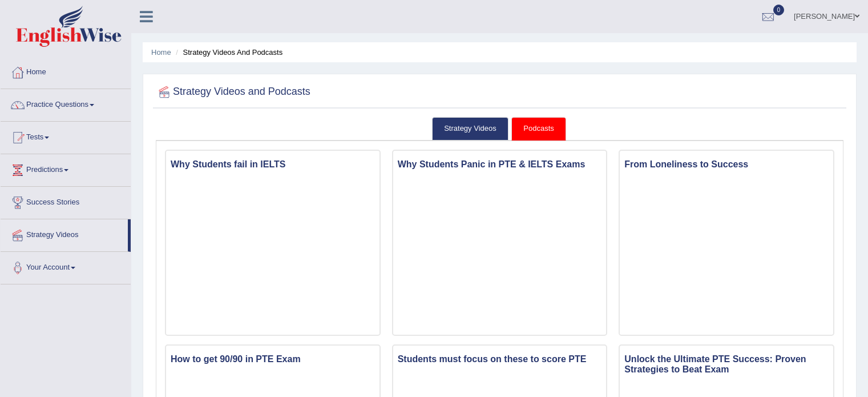 This screenshot has height=397, width=868. What do you see at coordinates (66, 168) in the screenshot?
I see `a: Predictions` at bounding box center [66, 168].